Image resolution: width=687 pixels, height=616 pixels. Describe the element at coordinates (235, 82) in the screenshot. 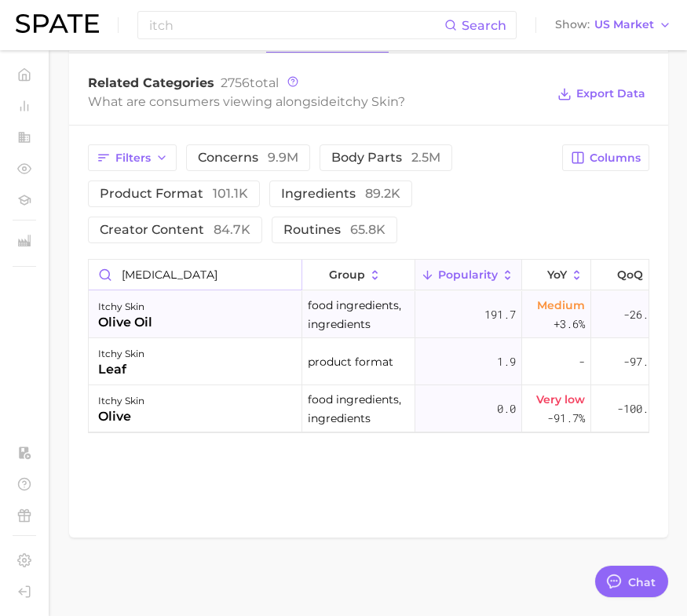

I see `span: 2756` at that location.